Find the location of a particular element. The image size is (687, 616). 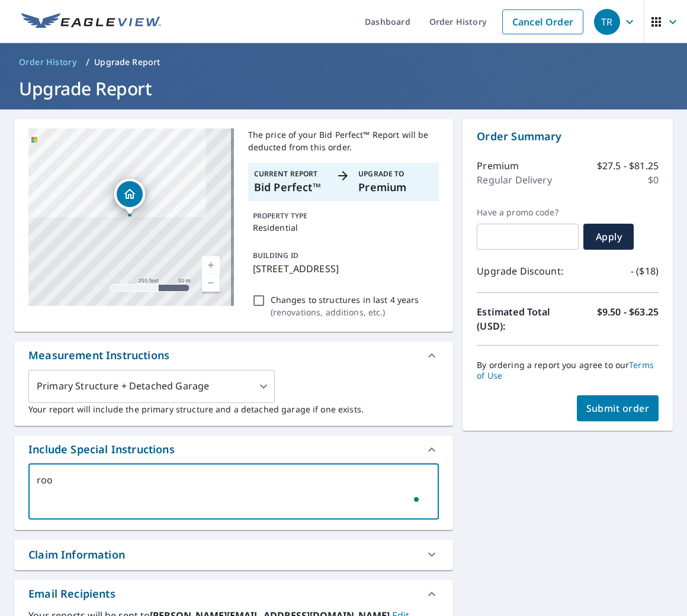

nav: breadcrumb is located at coordinates (344, 62).